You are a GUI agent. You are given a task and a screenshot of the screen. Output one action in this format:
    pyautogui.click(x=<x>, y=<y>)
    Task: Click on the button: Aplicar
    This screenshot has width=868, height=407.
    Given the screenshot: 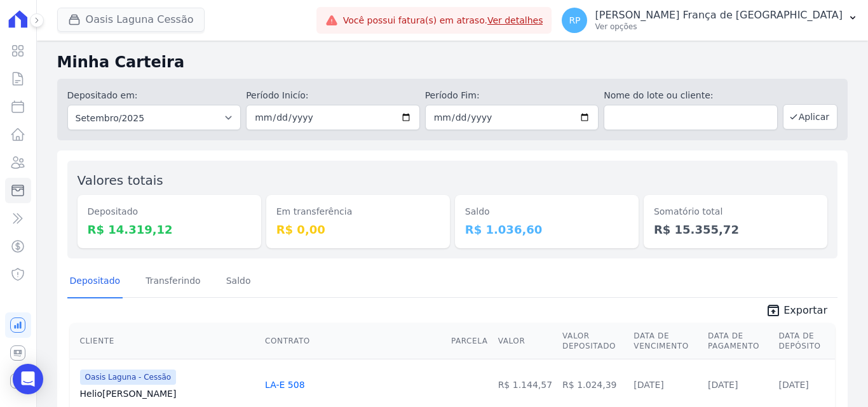 What is the action you would take?
    pyautogui.click(x=810, y=117)
    